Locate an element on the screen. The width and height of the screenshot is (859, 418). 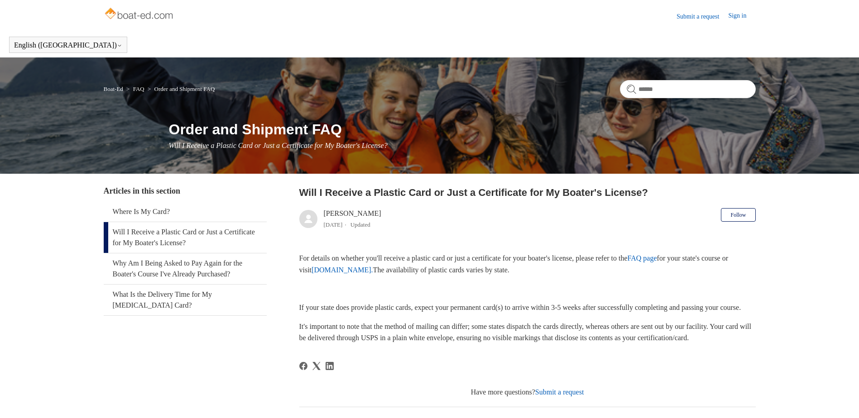
h2: Will I Receive a Plastic Card or Just a Certificate for My Boater's License? is located at coordinates (528, 192).